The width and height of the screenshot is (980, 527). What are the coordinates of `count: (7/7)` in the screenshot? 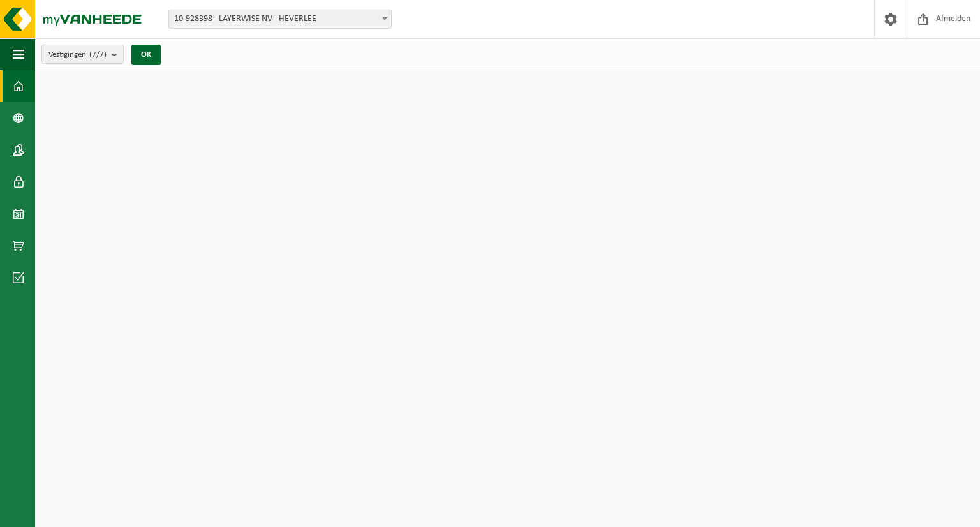 It's located at (97, 55).